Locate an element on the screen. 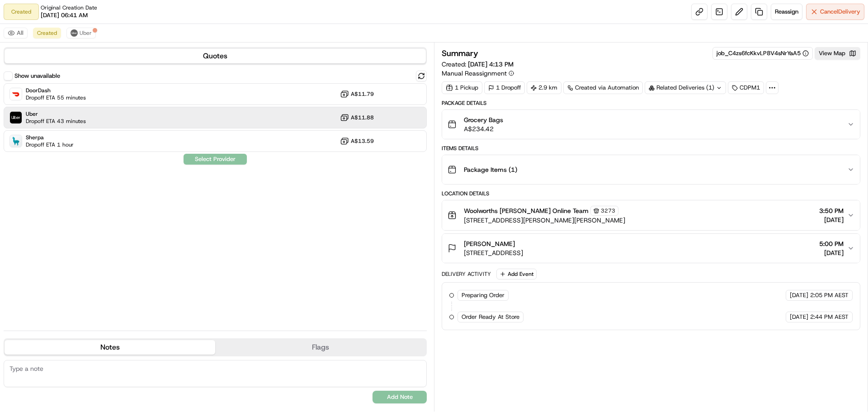 The width and height of the screenshot is (868, 412). div: Location Details is located at coordinates (651, 193).